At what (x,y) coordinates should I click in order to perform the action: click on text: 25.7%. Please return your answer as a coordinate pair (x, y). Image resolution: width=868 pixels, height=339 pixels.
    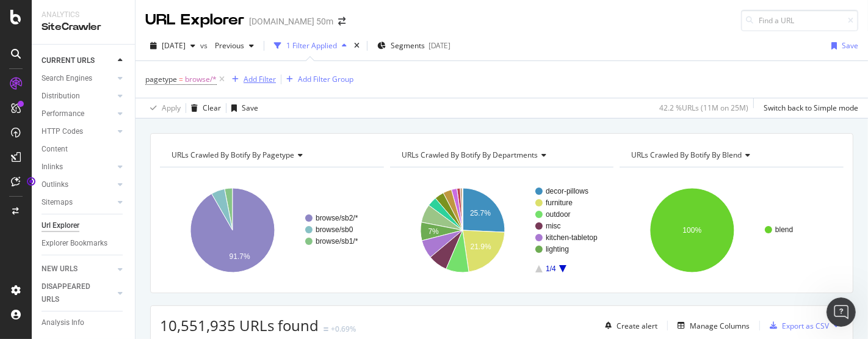
    Looking at the image, I should click on (480, 213).